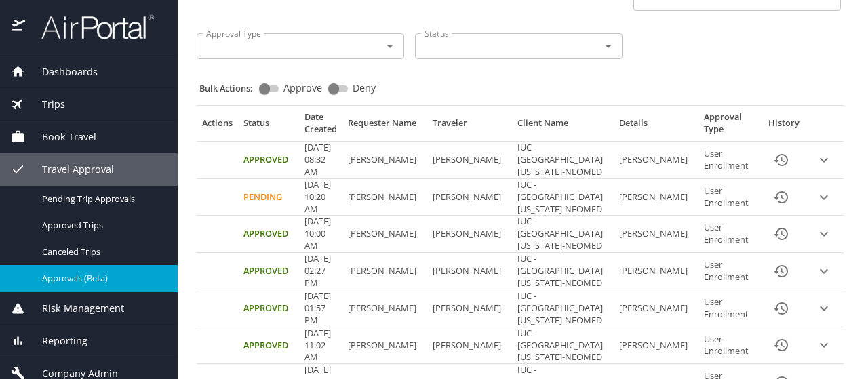  What do you see at coordinates (656, 127) in the screenshot?
I see `th: Details` at bounding box center [656, 127].